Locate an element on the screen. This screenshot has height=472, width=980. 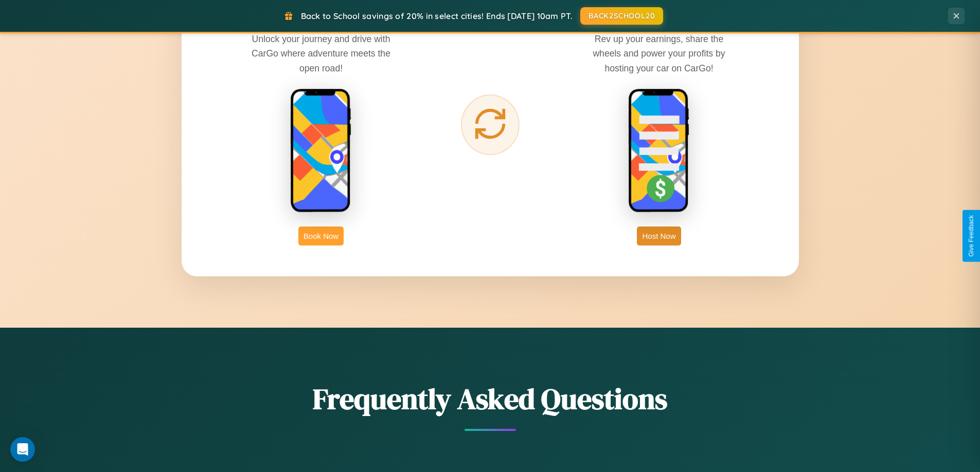
button: Host Now is located at coordinates (658, 236).